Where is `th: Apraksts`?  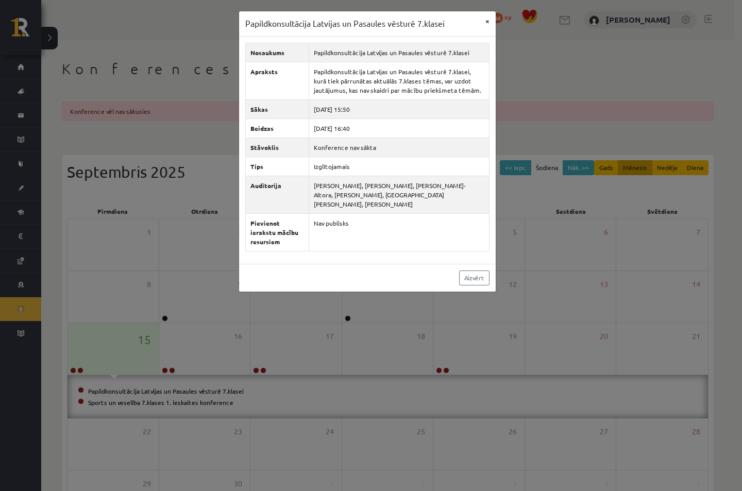 th: Apraksts is located at coordinates (277, 80).